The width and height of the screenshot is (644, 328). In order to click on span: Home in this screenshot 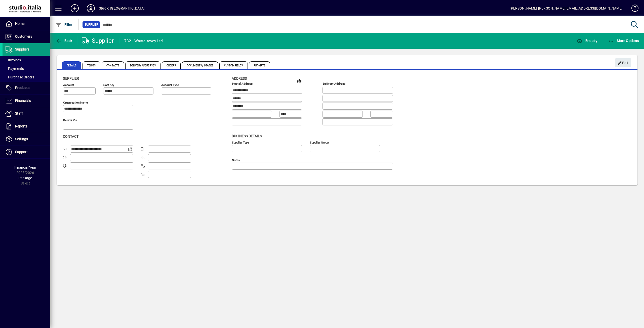, I will do `click(20, 24)`.